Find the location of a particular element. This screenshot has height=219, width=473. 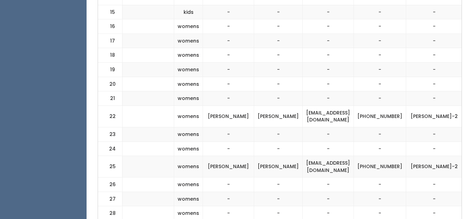

td: 27 is located at coordinates (110, 199).